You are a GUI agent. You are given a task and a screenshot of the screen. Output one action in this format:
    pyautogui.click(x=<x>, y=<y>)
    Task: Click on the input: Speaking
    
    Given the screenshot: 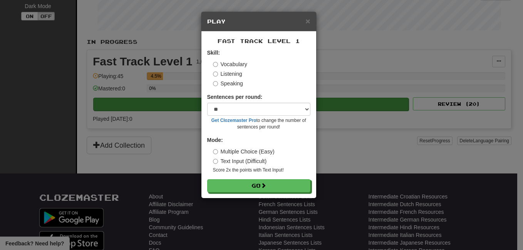 What is the action you would take?
    pyautogui.click(x=215, y=83)
    